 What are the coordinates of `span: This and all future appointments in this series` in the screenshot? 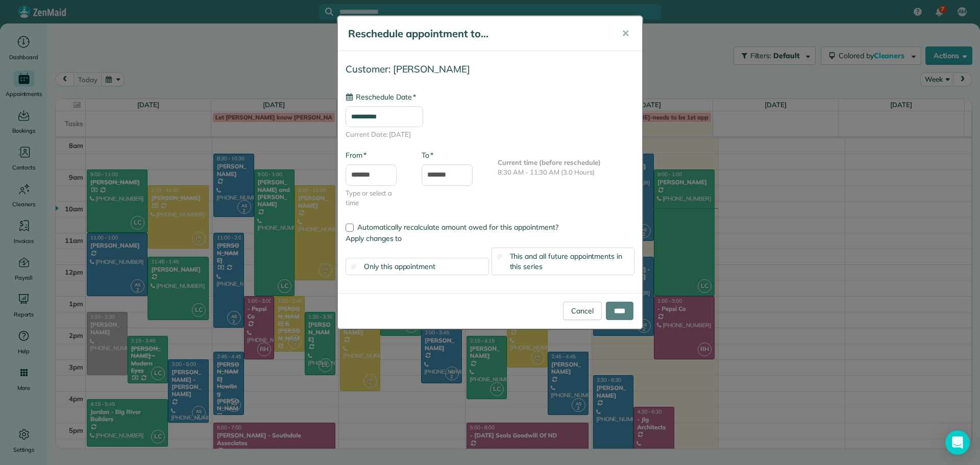 It's located at (566, 261).